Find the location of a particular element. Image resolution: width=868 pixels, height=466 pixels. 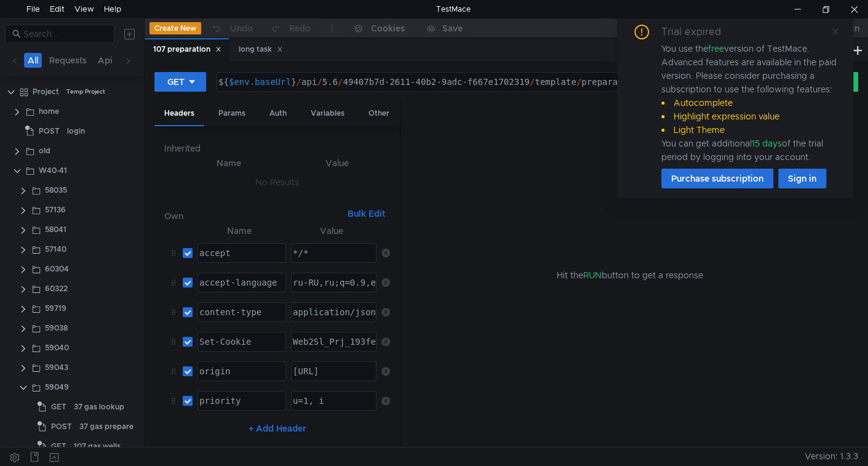

div: 107 preparation is located at coordinates (187, 49).